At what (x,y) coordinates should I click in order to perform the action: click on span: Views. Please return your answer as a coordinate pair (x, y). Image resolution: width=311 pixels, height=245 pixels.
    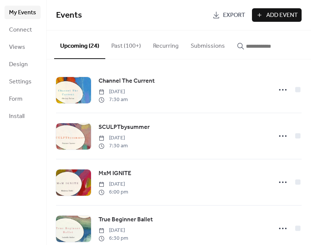
    Looking at the image, I should click on (17, 47).